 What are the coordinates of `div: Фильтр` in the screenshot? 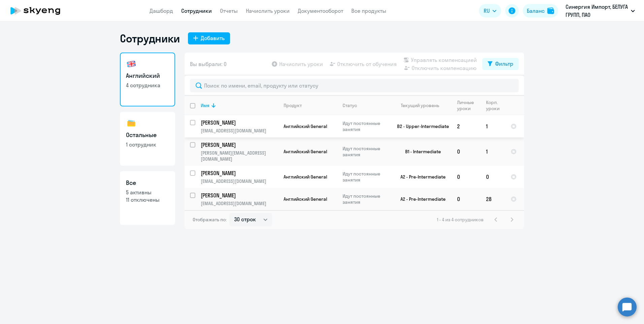 It's located at (505, 64).